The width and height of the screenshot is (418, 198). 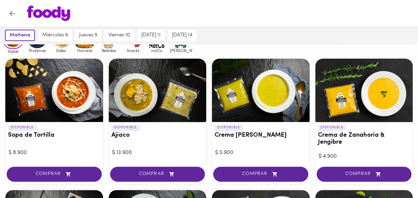 I want to click on div: Sopa de Tortilla, so click(x=54, y=90).